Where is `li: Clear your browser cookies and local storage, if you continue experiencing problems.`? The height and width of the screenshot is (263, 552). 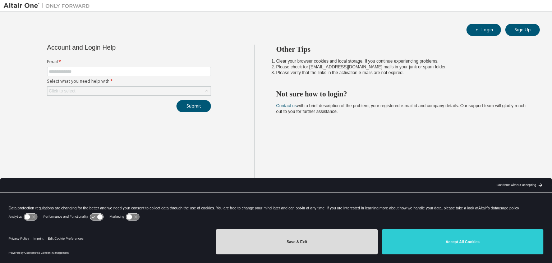 li: Clear your browser cookies and local storage, if you continue experiencing problems. is located at coordinates (402, 61).